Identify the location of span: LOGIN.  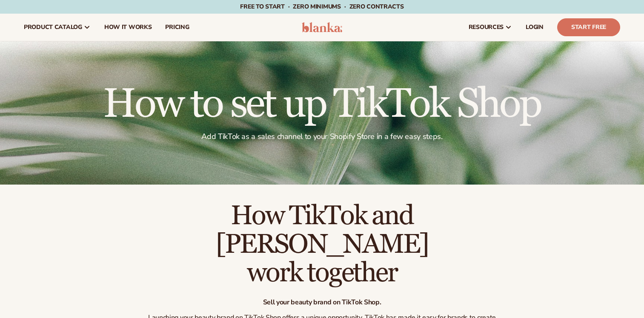
(535, 27).